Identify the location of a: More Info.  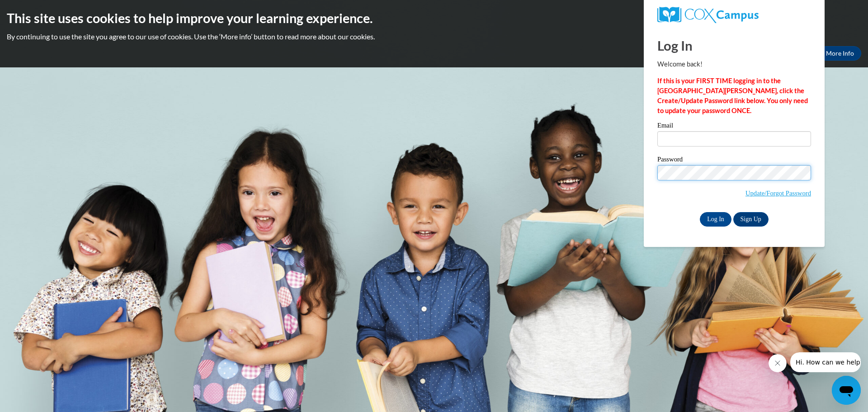
(840, 53).